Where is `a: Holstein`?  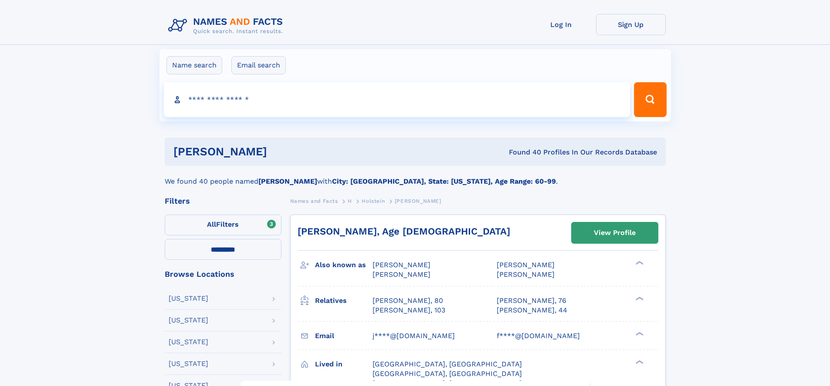 a: Holstein is located at coordinates (373, 201).